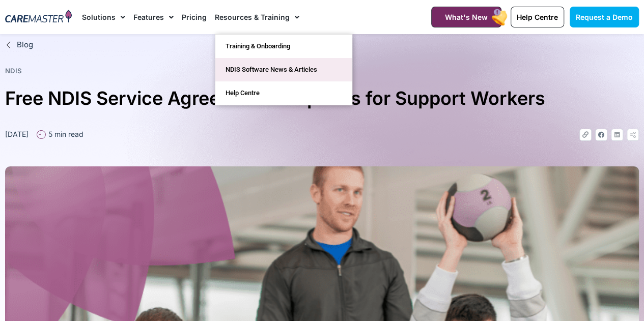  I want to click on a: NDIS, so click(13, 71).